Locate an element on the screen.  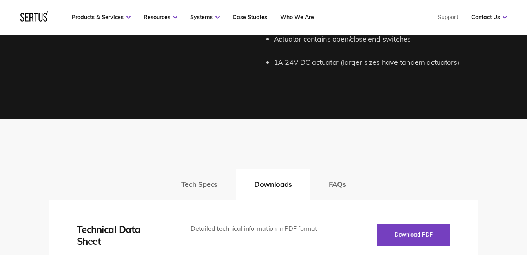
div: Technical Data Sheet is located at coordinates (122, 236).